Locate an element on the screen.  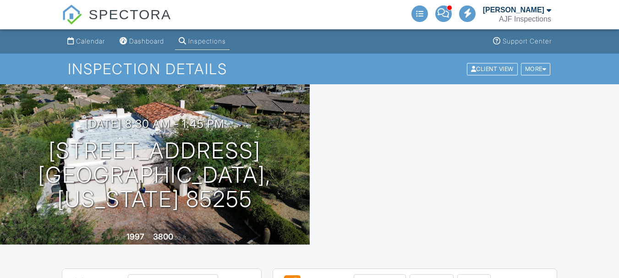
span: sq. ft. is located at coordinates (181, 237).